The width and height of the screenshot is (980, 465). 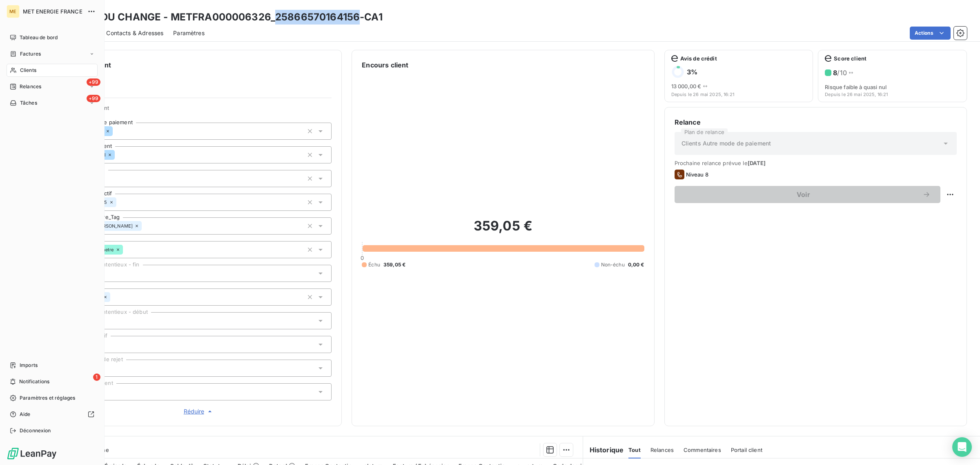 What do you see at coordinates (726, 143) in the screenshot?
I see `span: Clients Autre mode de paiement` at bounding box center [726, 143].